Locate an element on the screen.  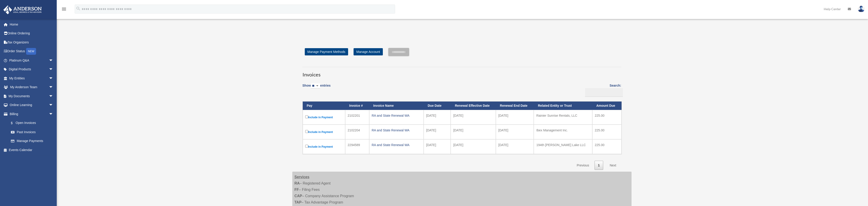
a: Next is located at coordinates (612, 165).